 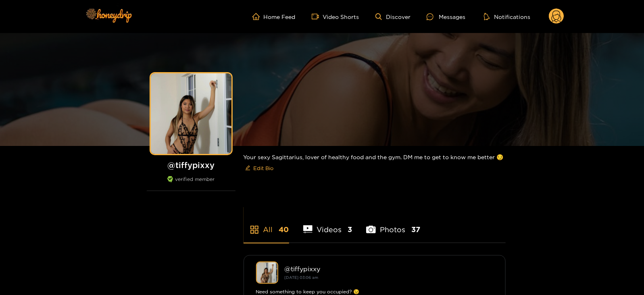 I want to click on span: 40, so click(x=284, y=230).